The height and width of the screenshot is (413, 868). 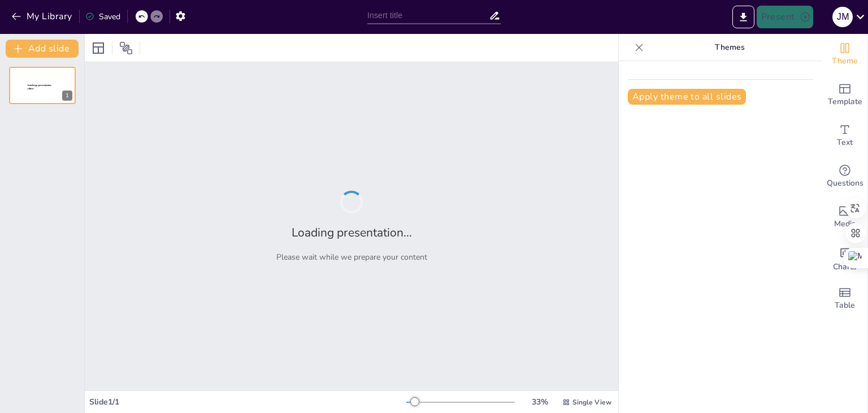 I want to click on span: Single View, so click(x=592, y=402).